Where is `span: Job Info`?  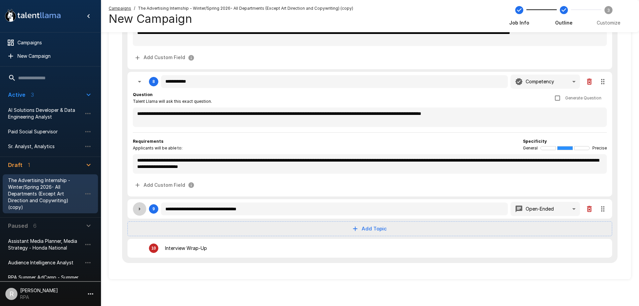
span: Job Info is located at coordinates (519, 23).